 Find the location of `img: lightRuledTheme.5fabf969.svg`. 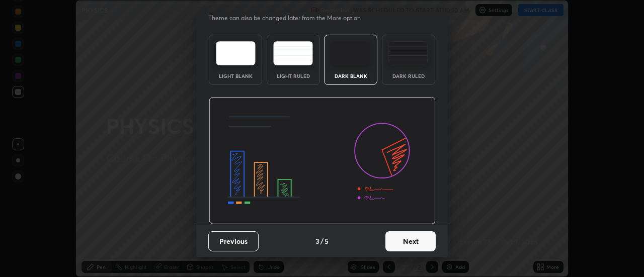

img: lightRuledTheme.5fabf969.svg is located at coordinates (293, 53).